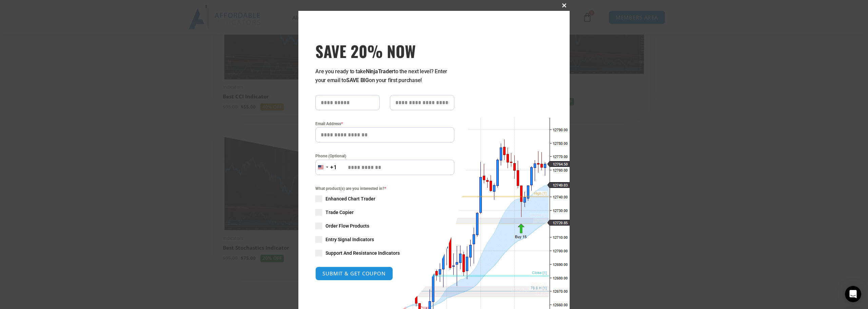 This screenshot has height=309, width=868. Describe the element at coordinates (384, 199) in the screenshot. I see `label: Enhanced Chart Trader` at that location.